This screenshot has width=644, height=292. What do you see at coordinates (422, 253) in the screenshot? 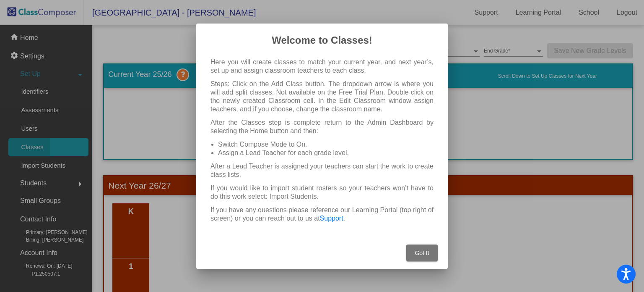
I see `button: Got It` at bounding box center [422, 253].